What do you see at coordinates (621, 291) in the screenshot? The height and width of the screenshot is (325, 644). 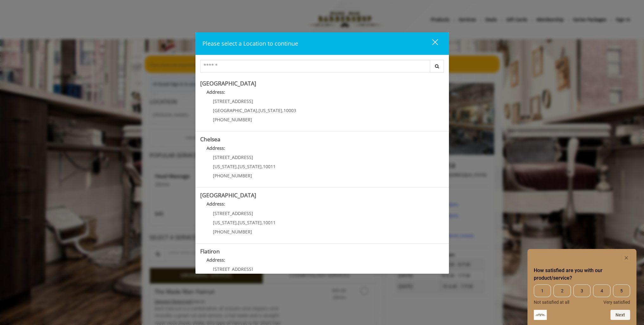 I see `span: 5` at bounding box center [621, 291].